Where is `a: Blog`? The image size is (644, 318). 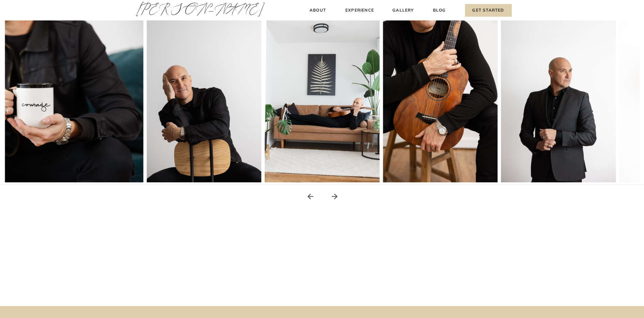
a: Blog is located at coordinates (439, 10).